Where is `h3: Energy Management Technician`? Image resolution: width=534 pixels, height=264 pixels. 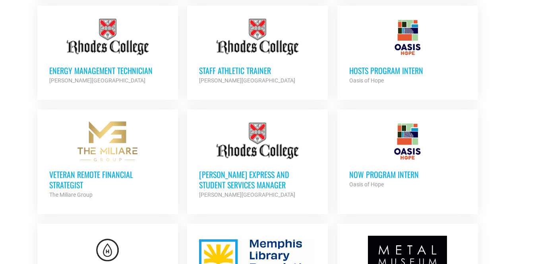 h3: Energy Management Technician is located at coordinates (108, 70).